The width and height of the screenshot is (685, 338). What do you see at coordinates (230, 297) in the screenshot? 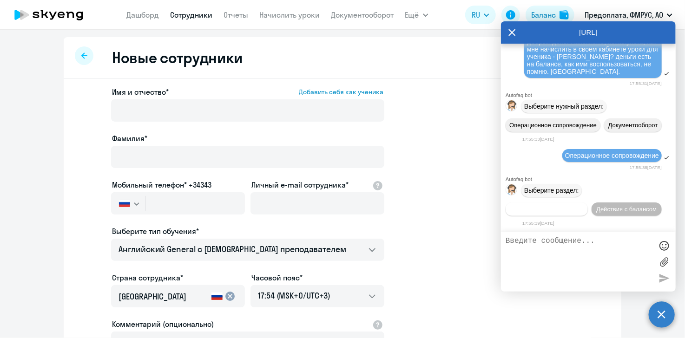
I see `mat-icon: cancel` at bounding box center [230, 297].